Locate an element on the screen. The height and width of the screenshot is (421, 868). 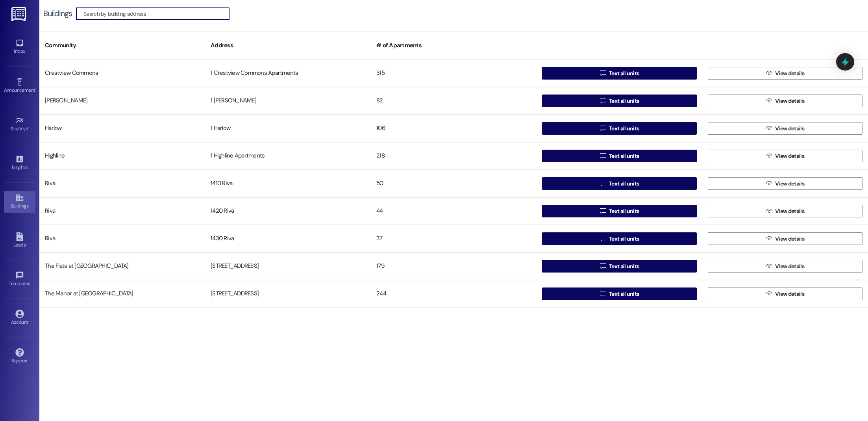
div: 37 is located at coordinates (454, 239).